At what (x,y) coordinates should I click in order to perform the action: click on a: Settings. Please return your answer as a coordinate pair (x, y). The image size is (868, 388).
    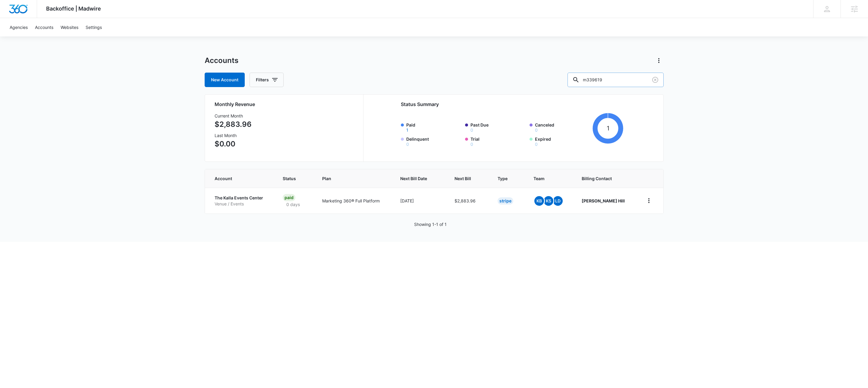
    Looking at the image, I should click on (94, 27).